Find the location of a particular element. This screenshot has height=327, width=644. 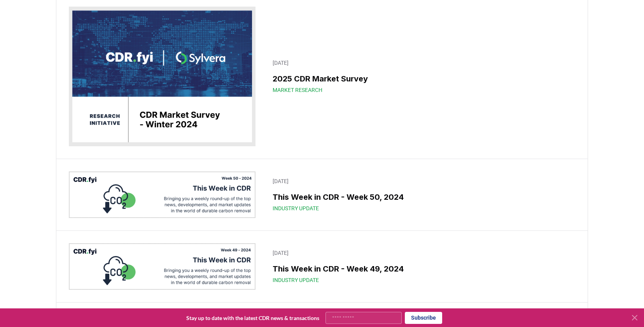

h3: This Week in CDR - Week 50, 2024 is located at coordinates (422, 197).